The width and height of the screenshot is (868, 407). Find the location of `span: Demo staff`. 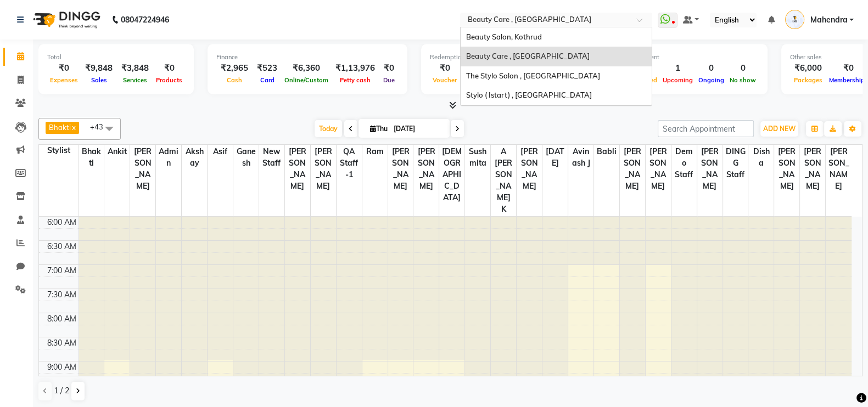

span: Demo staff is located at coordinates (684, 163).